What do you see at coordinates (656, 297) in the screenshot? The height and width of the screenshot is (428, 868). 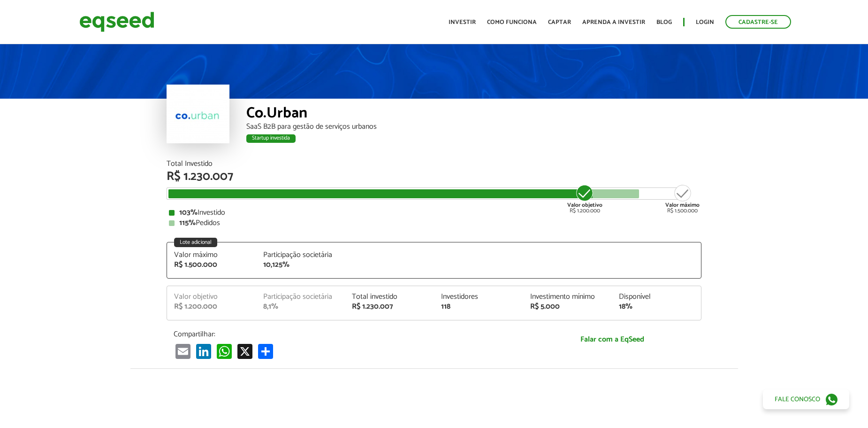 I see `div: Disponível` at bounding box center [656, 297].